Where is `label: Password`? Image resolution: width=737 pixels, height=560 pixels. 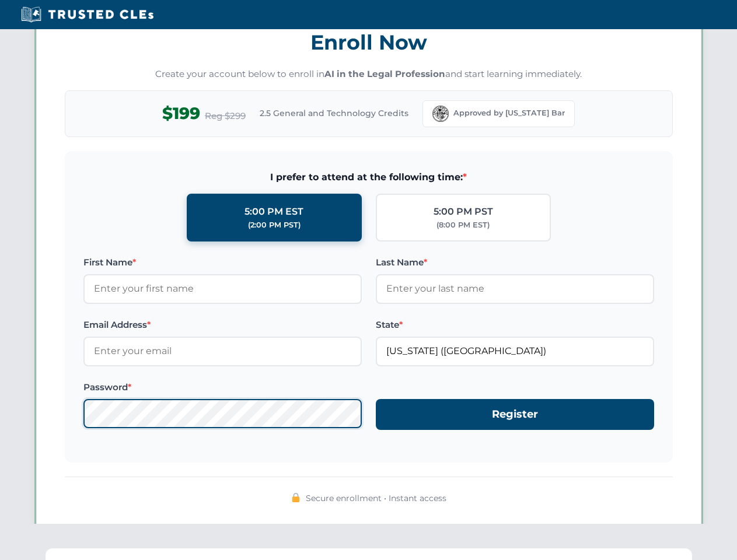
label: Password is located at coordinates (223, 388).